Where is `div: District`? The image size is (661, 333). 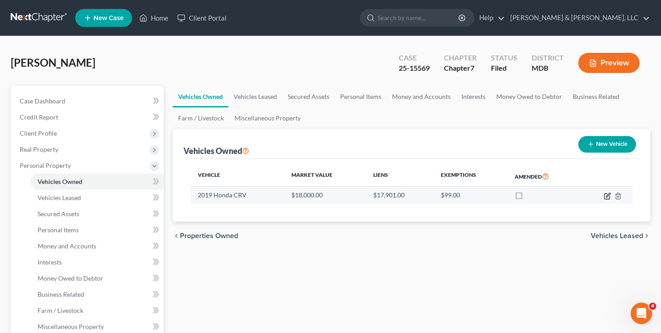
div: District is located at coordinates (548, 58).